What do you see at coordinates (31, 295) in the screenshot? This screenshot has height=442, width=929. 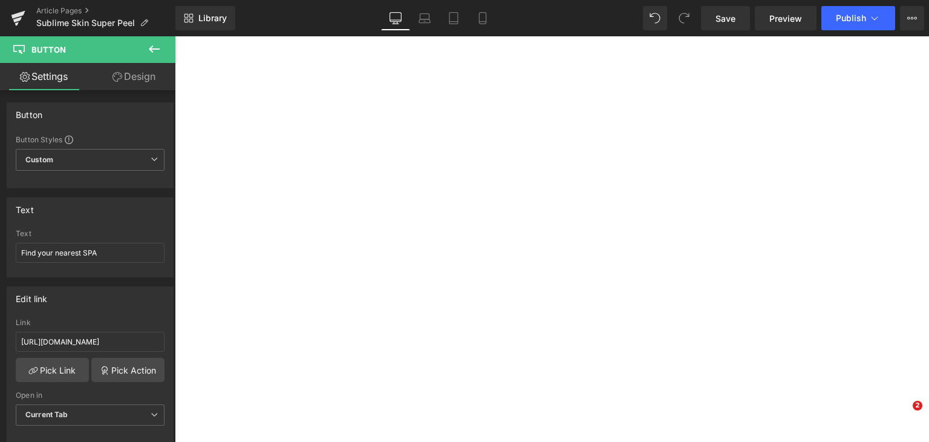 I see `div: Edit link` at bounding box center [31, 295].